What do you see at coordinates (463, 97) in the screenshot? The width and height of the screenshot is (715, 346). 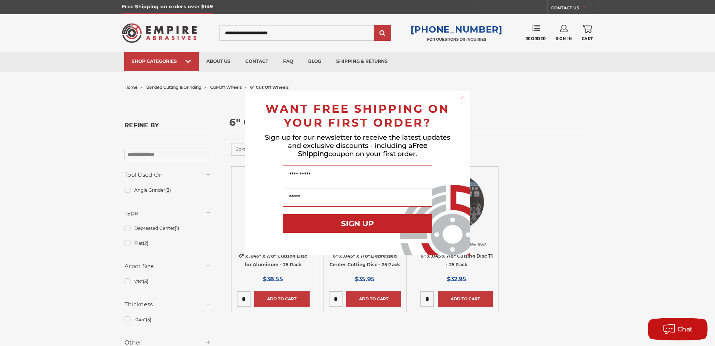 I see `button: Close dialog` at bounding box center [463, 97].